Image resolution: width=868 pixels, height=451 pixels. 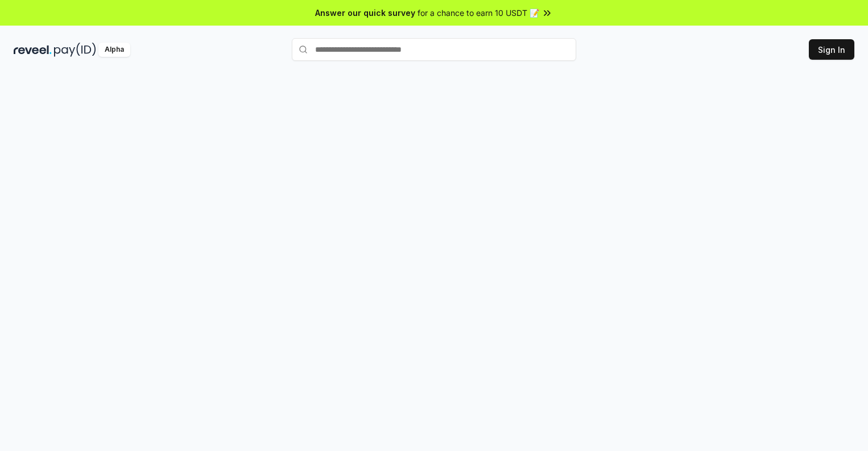 I want to click on img: pay_id, so click(x=75, y=49).